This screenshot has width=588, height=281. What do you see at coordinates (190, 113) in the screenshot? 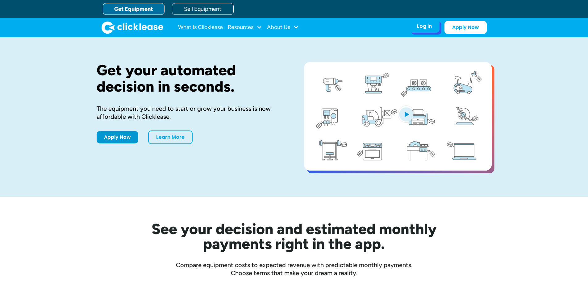
I see `div: The equipment you need to start or grow your business is now affordable with Clicklease.` at bounding box center [190, 113].